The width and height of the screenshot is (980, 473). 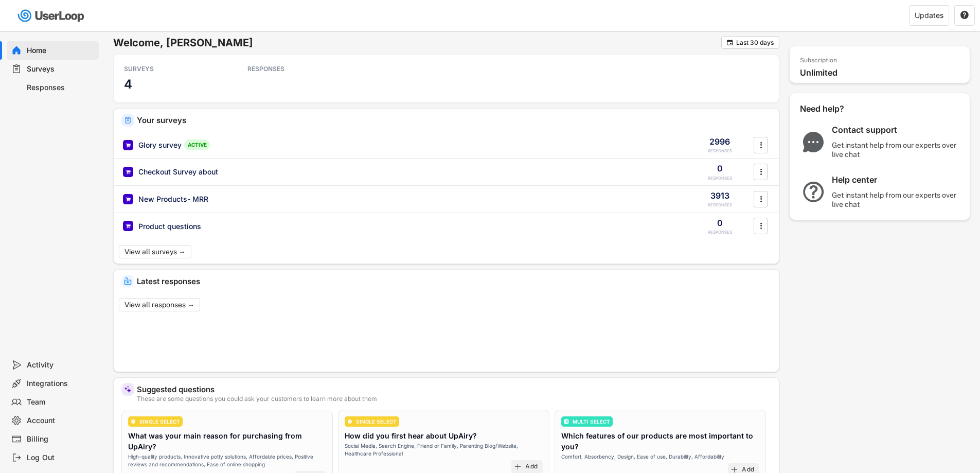 I want to click on div: Activity, so click(x=61, y=365).